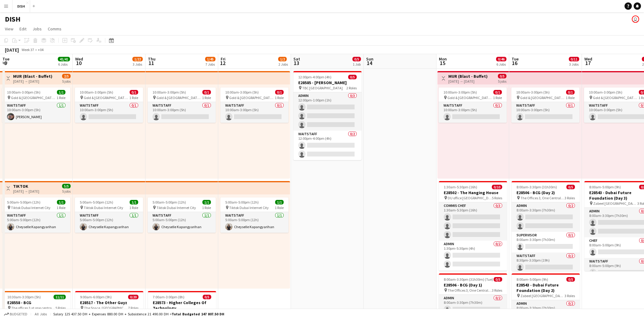 Image resolution: width=644 pixels, height=319 pixels. I want to click on span: View, so click(9, 28).